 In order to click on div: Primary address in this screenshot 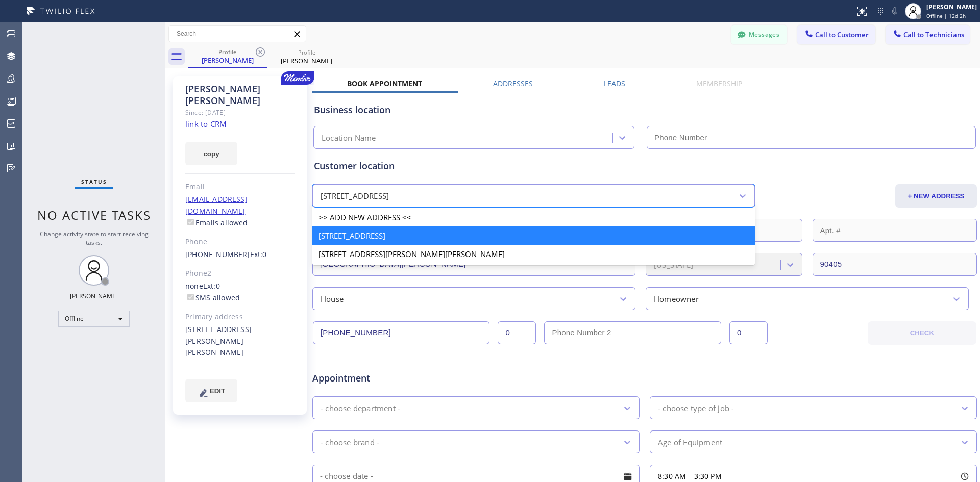, I will do `click(240, 317)`.